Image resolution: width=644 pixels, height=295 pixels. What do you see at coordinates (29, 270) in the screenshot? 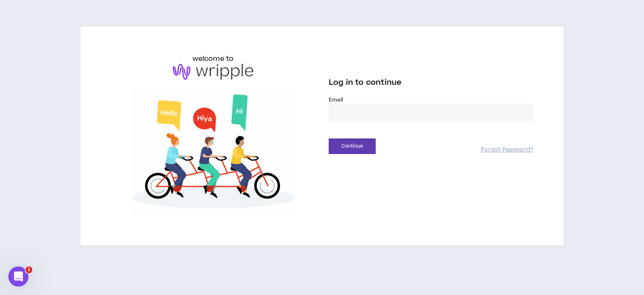
I see `span: 1` at bounding box center [29, 270].